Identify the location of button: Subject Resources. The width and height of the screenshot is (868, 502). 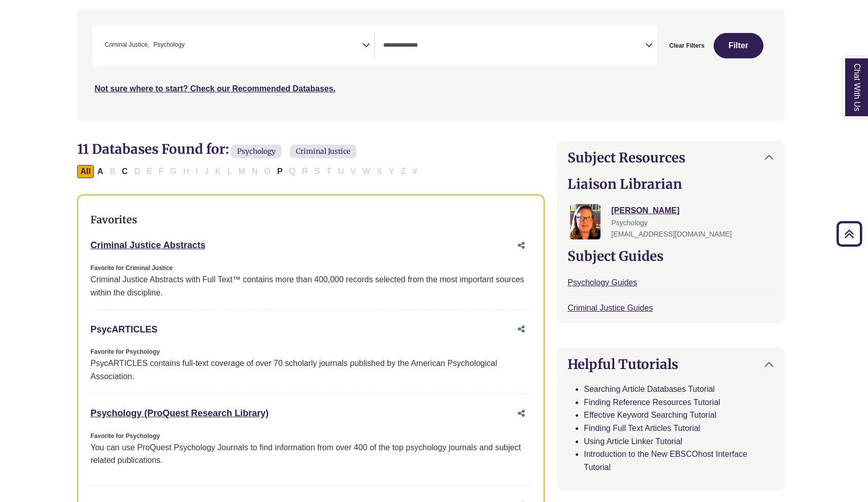
(670, 158).